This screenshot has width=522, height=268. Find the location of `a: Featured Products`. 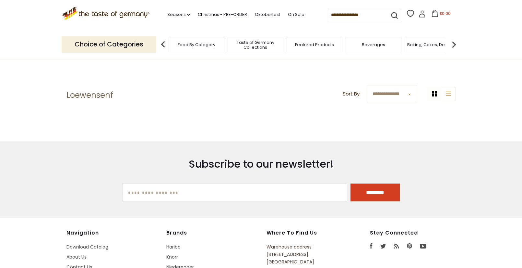

a: Featured Products is located at coordinates (315, 44).